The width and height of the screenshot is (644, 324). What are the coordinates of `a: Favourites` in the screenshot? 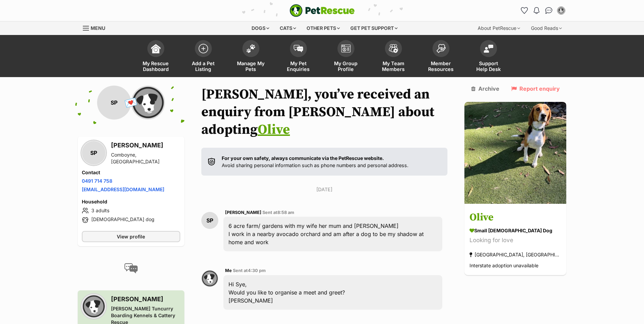 It's located at (524, 10).